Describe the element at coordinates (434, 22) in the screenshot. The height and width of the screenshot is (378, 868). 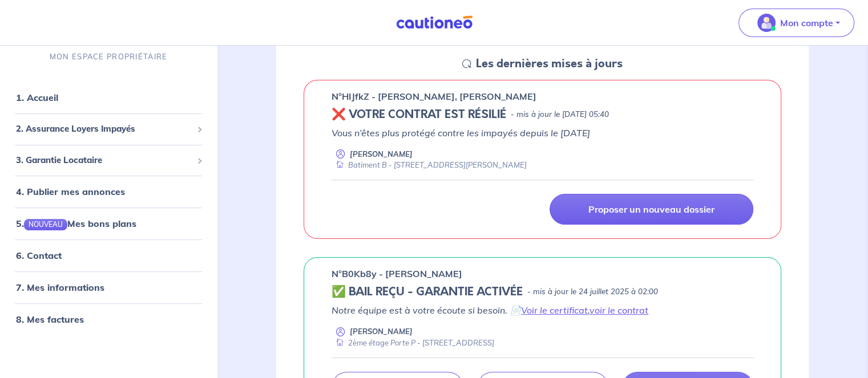
I see `img: Cautioneo` at that location.